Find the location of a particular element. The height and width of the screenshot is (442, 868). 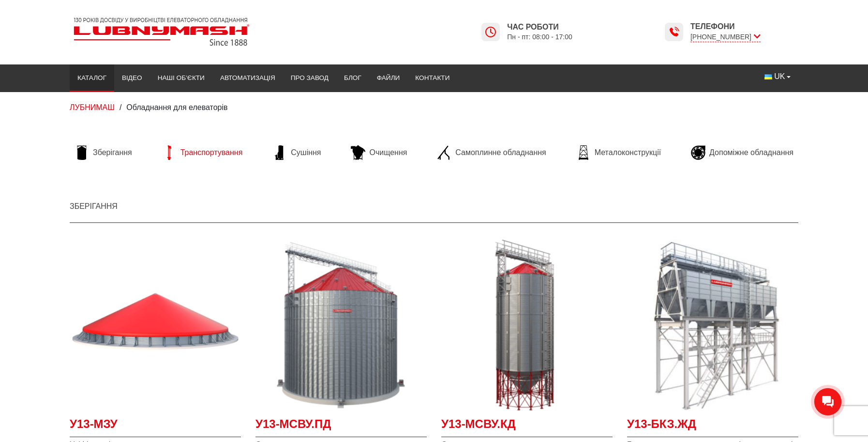

a: Відео is located at coordinates (132, 78).